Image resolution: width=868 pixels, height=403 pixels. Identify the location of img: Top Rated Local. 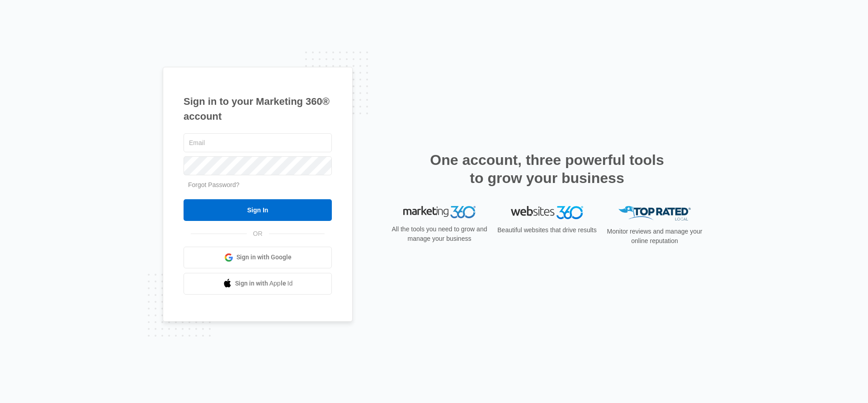
(654, 214).